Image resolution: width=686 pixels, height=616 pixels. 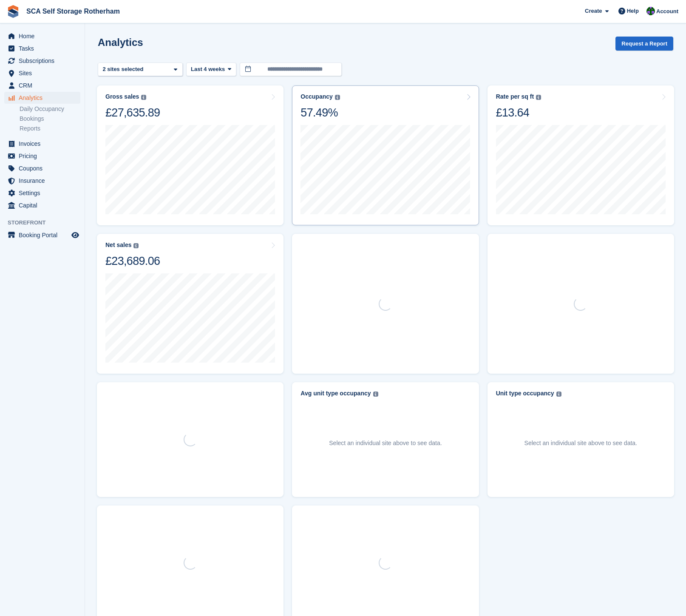 I want to click on span: Storefront, so click(x=46, y=223).